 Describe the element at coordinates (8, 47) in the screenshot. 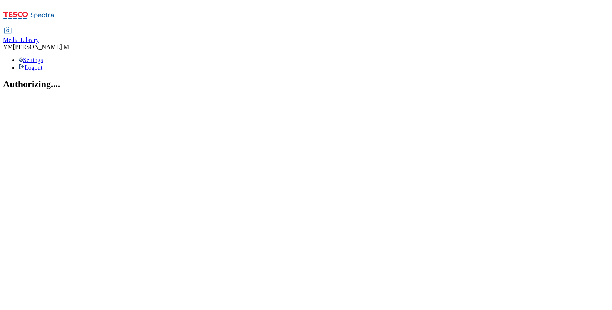

I see `span: YM` at that location.